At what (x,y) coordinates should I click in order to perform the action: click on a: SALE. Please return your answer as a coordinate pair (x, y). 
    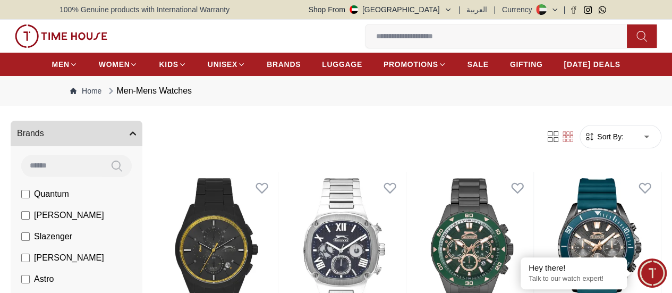
    Looking at the image, I should click on (478, 64).